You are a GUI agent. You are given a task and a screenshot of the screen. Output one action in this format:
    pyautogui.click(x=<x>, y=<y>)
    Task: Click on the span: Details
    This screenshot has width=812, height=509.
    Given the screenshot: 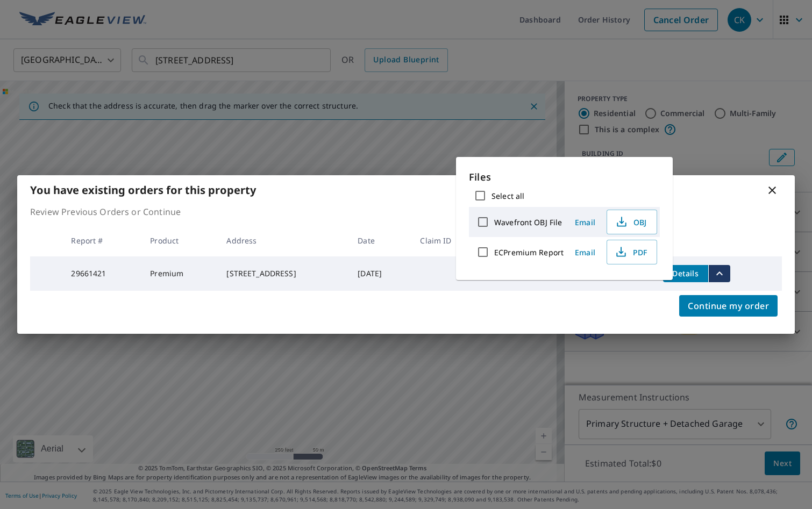 What is the action you would take?
    pyautogui.click(x=685, y=273)
    